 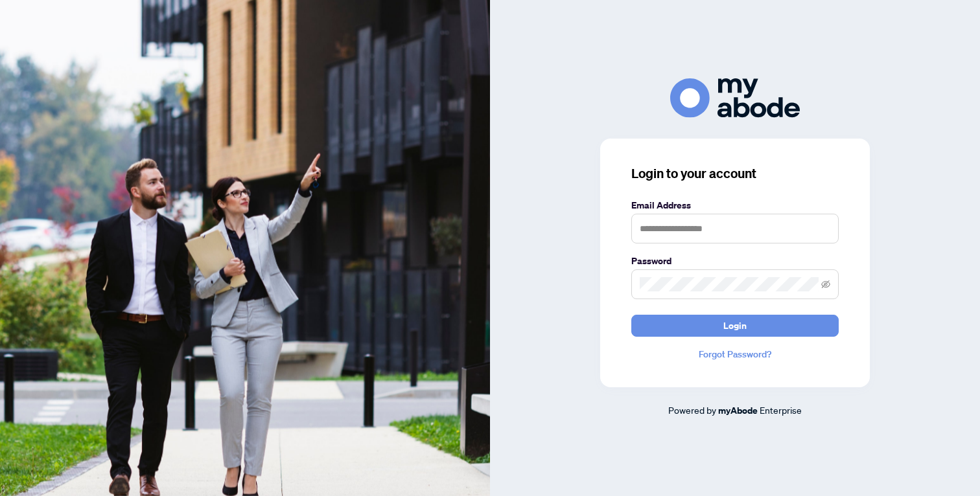 What do you see at coordinates (735, 354) in the screenshot?
I see `a: Forgot Password?` at bounding box center [735, 354].